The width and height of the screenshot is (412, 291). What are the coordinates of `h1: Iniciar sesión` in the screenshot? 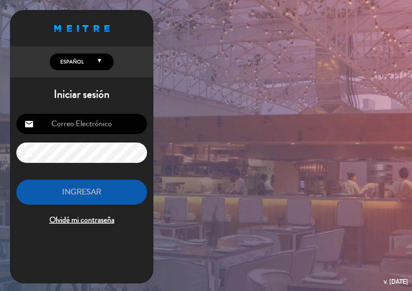 It's located at (82, 94).